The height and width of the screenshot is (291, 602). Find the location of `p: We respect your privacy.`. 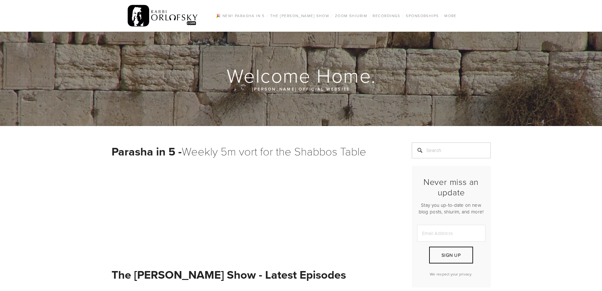

p: We respect your privacy. is located at coordinates (452, 274).